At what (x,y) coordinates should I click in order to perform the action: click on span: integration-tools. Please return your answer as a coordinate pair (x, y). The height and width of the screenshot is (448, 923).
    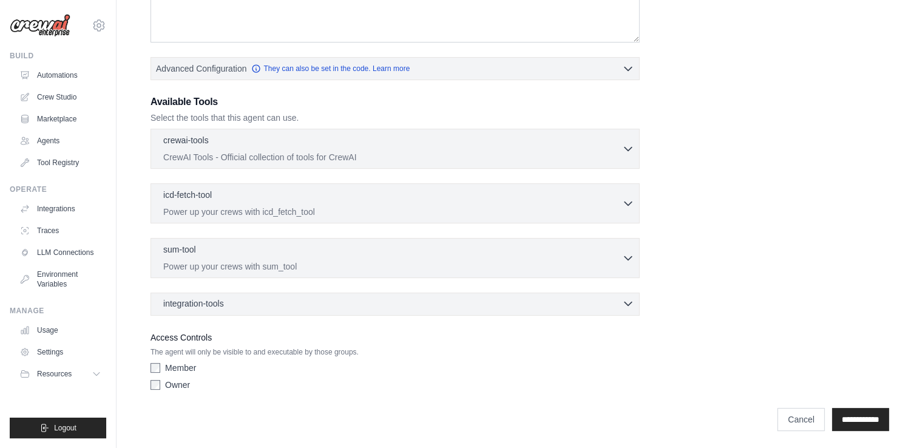
    Looking at the image, I should click on (194, 303).